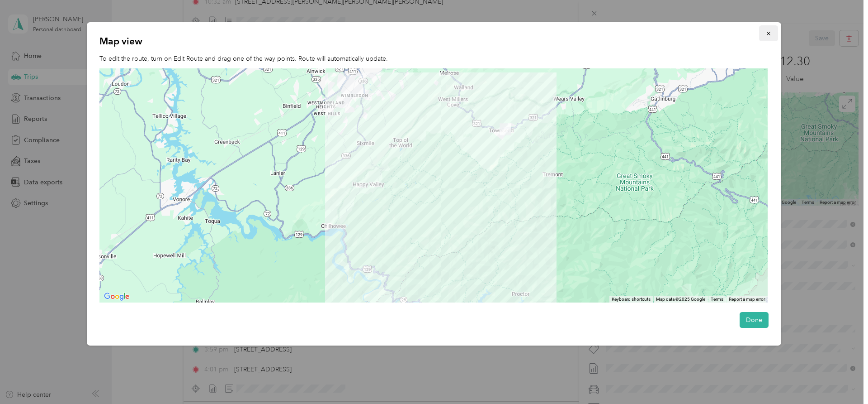  Describe the element at coordinates (717, 299) in the screenshot. I see `a: Terms (opens in new tab)` at that location.